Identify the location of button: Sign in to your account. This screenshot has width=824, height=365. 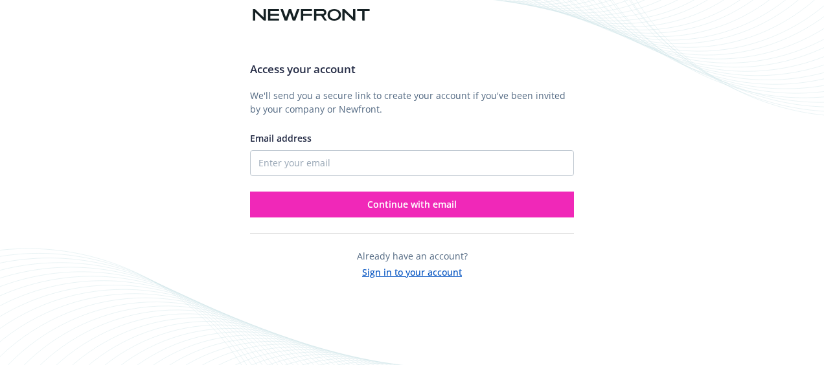
(412, 271).